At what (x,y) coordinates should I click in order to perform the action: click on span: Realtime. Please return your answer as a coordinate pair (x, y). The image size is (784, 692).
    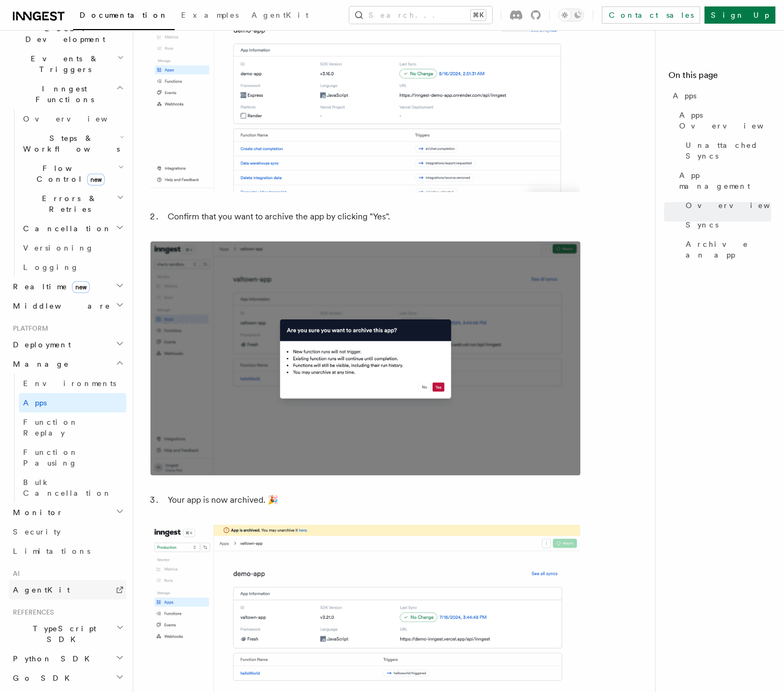
    Looking at the image, I should click on (49, 287).